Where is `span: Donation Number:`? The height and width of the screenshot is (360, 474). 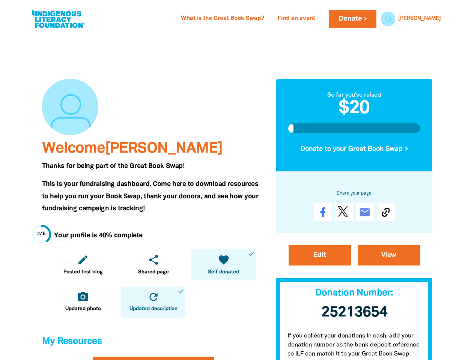
span: Donation Number: is located at coordinates (354, 293).